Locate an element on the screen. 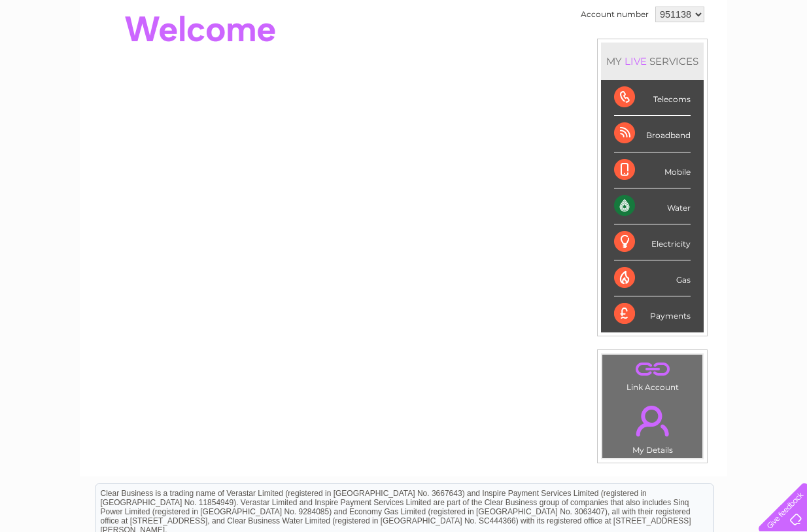 Image resolution: width=807 pixels, height=532 pixels. div: Water is located at coordinates (652, 206).